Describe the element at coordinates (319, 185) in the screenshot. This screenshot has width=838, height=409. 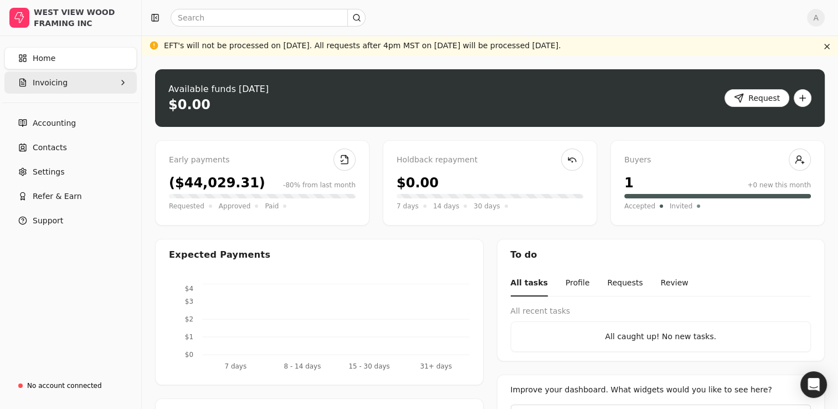
I see `div: -80% from last month` at that location.